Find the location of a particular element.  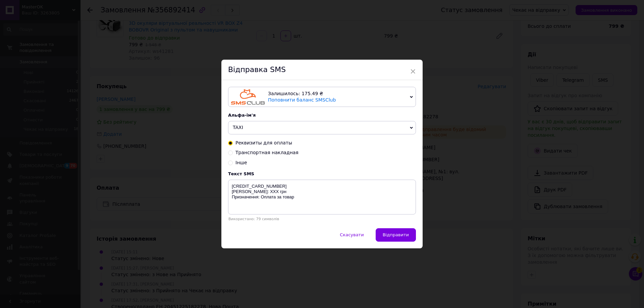

span: Інше is located at coordinates (241, 163).